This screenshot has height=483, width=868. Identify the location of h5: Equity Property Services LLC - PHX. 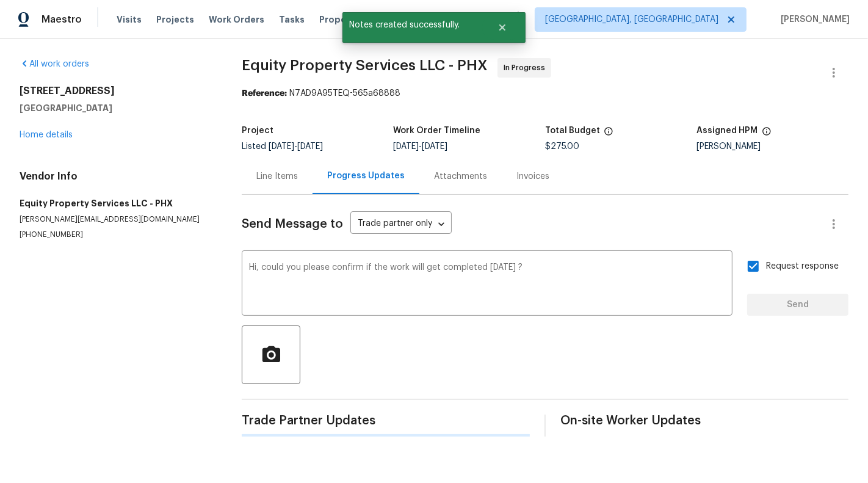
(116, 203).